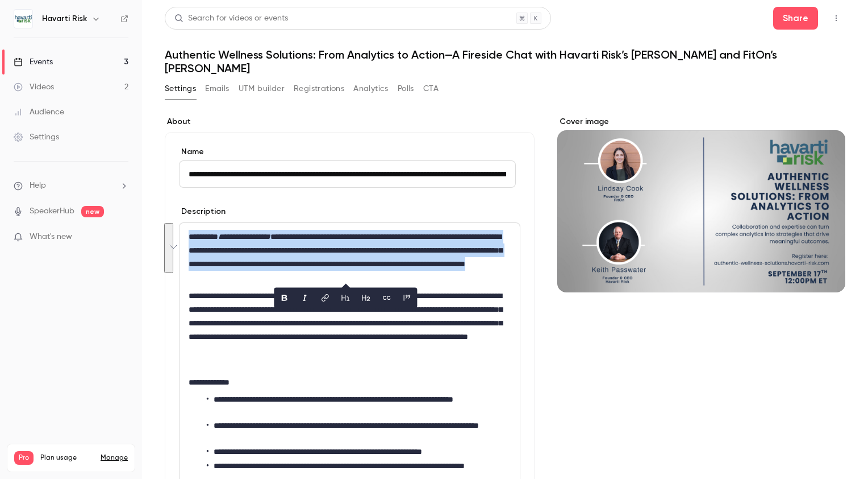 The height and width of the screenshot is (479, 868). What do you see at coordinates (232, 18) in the screenshot?
I see `div: Search for videos or events` at bounding box center [232, 18].